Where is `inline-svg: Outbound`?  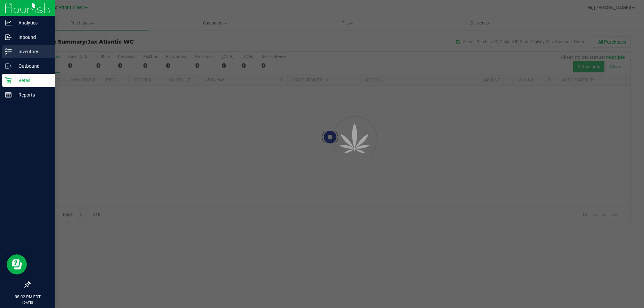
inline-svg: Outbound is located at coordinates (8, 66).